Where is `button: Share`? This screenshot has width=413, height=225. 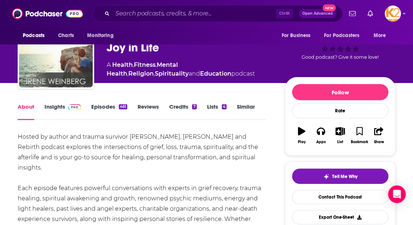 button: Share is located at coordinates (378, 136).